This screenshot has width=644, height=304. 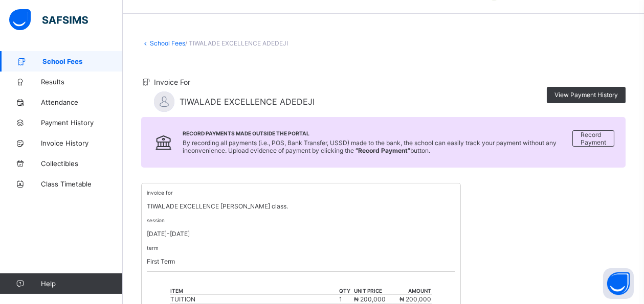 I want to click on span: Invoice For, so click(x=172, y=82).